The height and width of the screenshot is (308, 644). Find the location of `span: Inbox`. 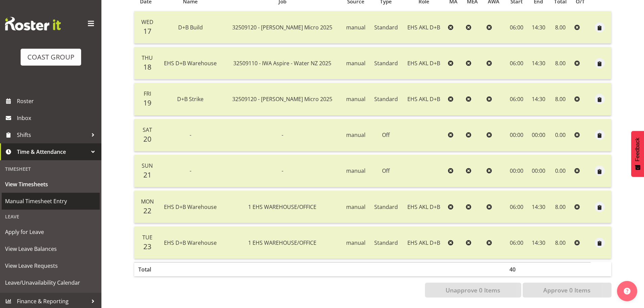

span: Inbox is located at coordinates (57, 118).